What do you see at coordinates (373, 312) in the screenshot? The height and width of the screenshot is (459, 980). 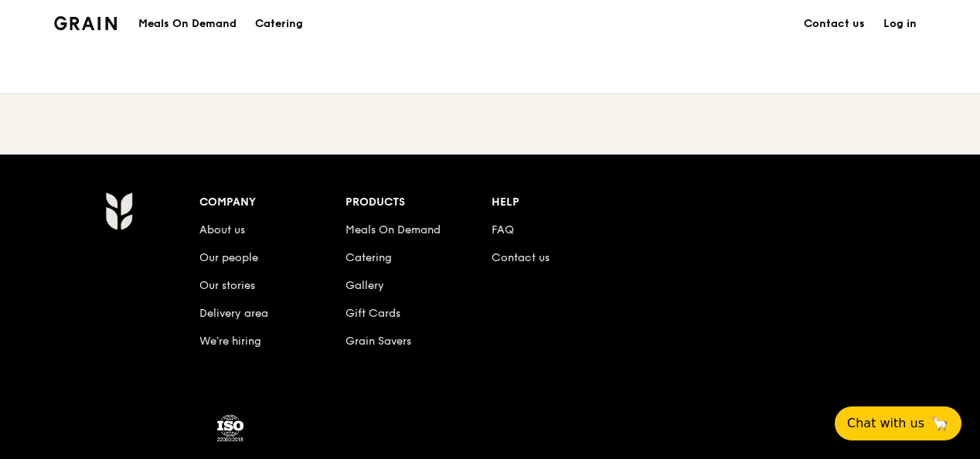 I see `a: Gift Cards` at bounding box center [373, 312].